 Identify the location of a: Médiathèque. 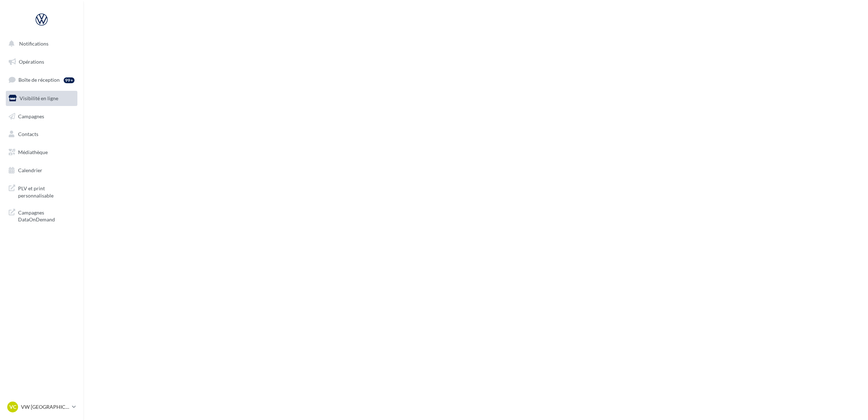
(42, 152).